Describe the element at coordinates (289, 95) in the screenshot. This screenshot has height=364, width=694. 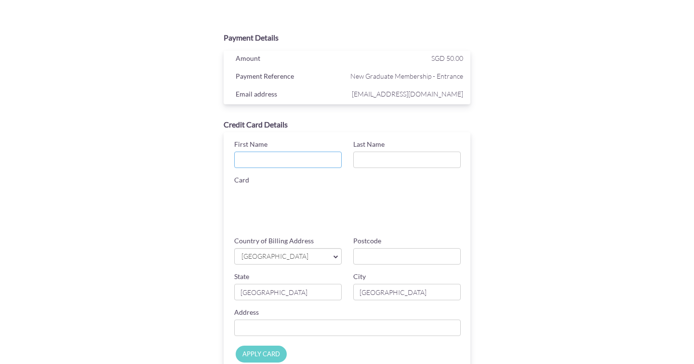
I see `div: Email address` at that location.